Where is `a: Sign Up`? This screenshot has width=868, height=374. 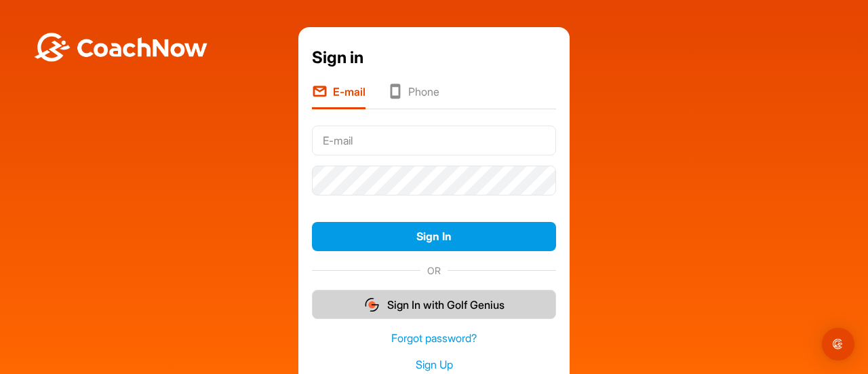
a: Sign Up is located at coordinates (434, 364).